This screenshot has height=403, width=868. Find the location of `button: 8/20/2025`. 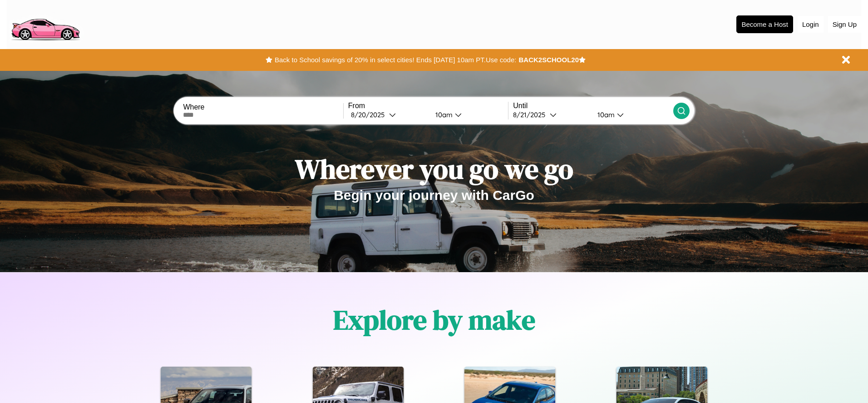

button: 8/20/2025 is located at coordinates (389, 114).